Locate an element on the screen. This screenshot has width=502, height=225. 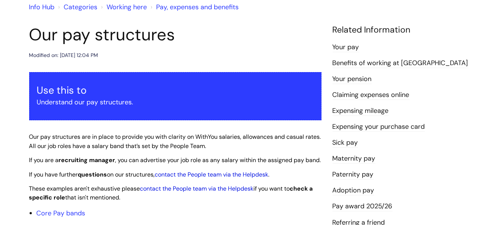
a: Maternity pay is located at coordinates (354, 159).